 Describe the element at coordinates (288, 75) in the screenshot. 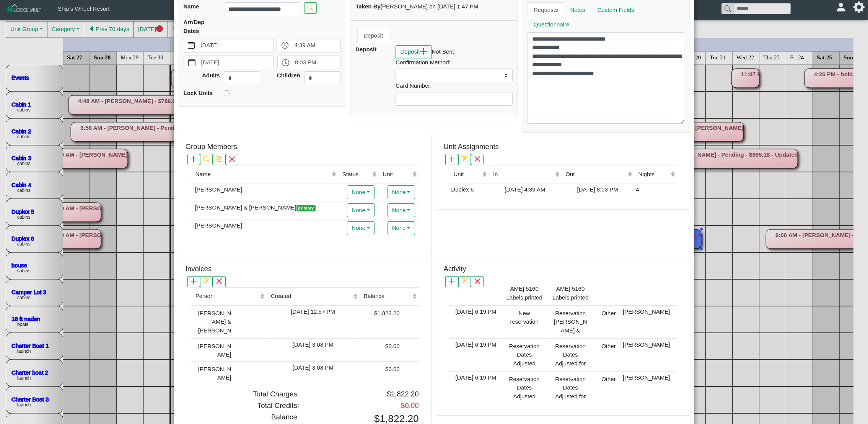

I see `b: Children` at that location.